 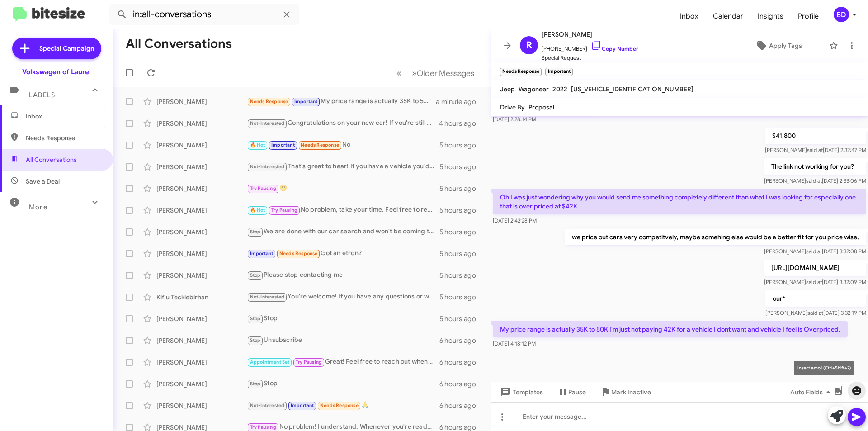 What do you see at coordinates (812, 392) in the screenshot?
I see `button: Auto Fields` at bounding box center [812, 392].